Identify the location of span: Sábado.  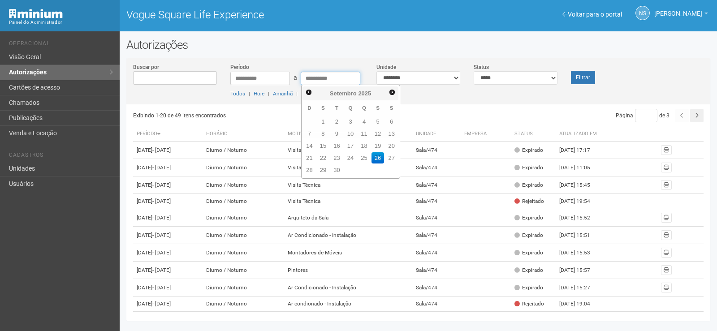
(392, 108).